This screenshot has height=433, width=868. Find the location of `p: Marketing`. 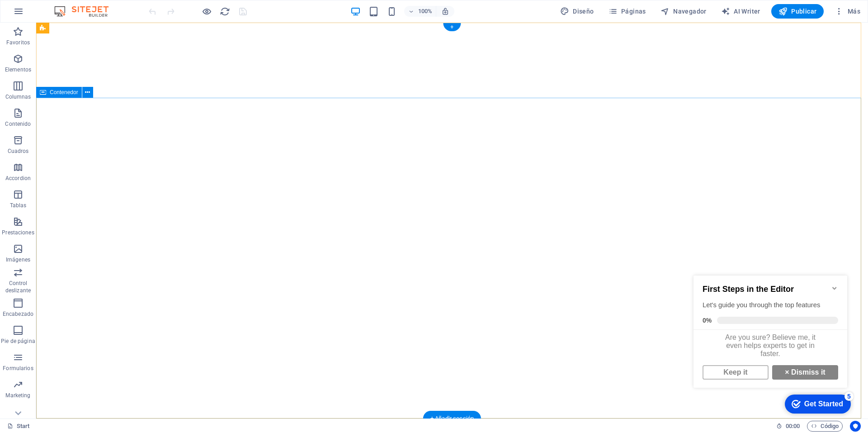

p: Marketing is located at coordinates (18, 395).